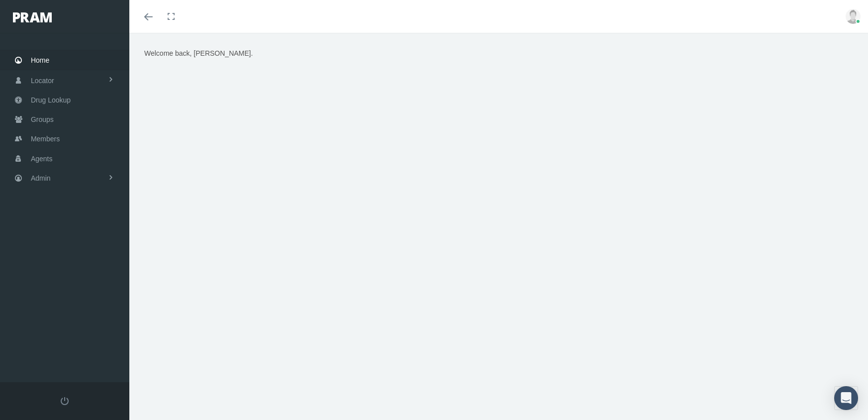 The height and width of the screenshot is (420, 868). Describe the element at coordinates (45, 139) in the screenshot. I see `span: Members` at that location.